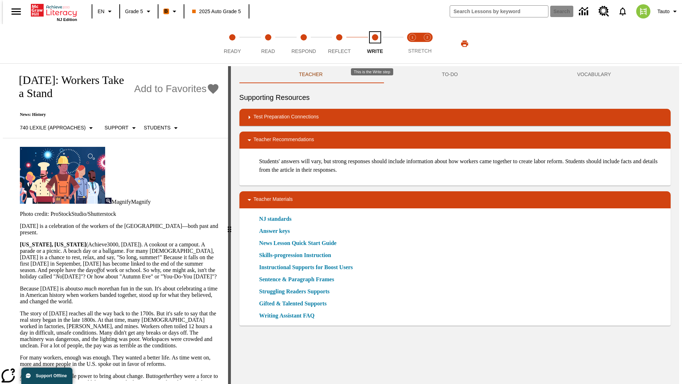 The height and width of the screenshot is (384, 682). I want to click on button: Profile/Settings, so click(668, 11).